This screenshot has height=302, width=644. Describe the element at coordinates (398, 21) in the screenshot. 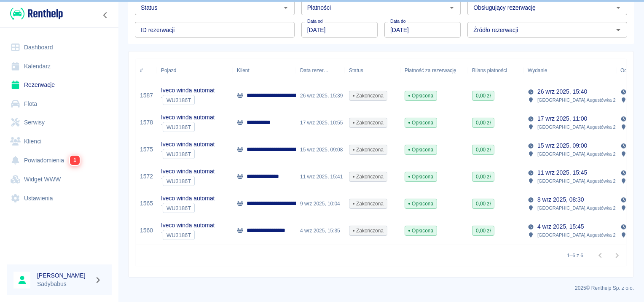

I see `label: Data do` at that location.